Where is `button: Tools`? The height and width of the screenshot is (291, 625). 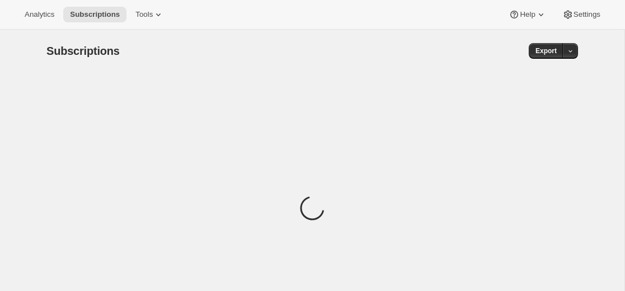
button: Tools is located at coordinates (149, 15).